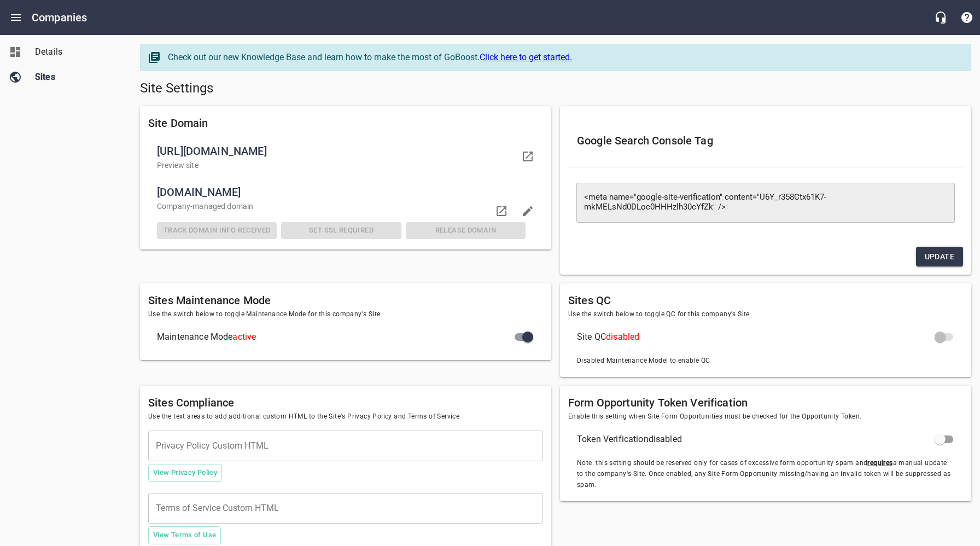  I want to click on button: View Terms of Use, so click(184, 535).